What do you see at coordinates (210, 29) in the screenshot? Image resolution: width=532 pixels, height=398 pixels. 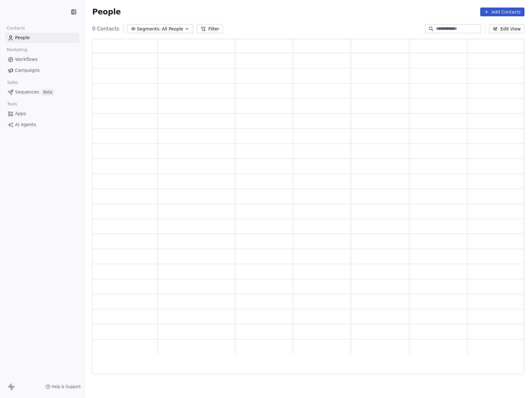 I see `button: Filter` at bounding box center [210, 29].